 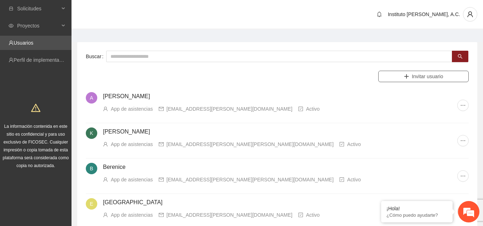 I want to click on button: plusInvitar usuario, so click(x=423, y=76).